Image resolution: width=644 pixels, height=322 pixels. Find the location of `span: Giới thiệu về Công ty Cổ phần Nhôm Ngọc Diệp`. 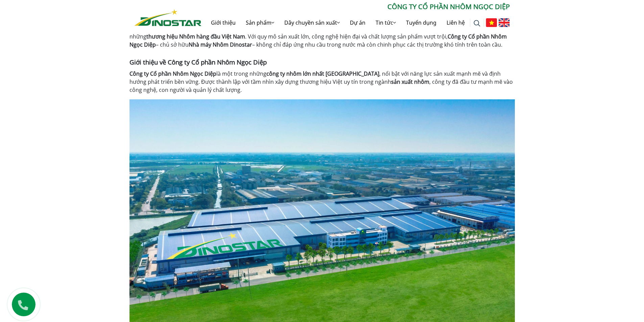

span: Giới thiệu về Công ty Cổ phần Nhôm Ngọc Diệp is located at coordinates (198, 62).